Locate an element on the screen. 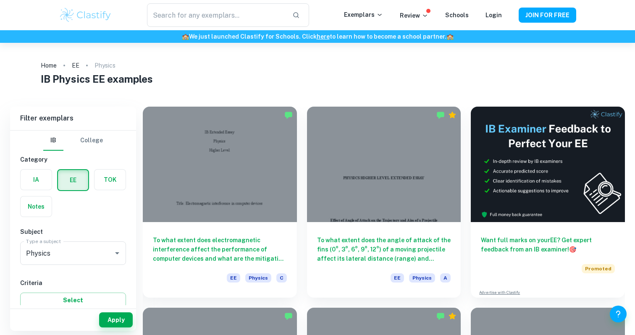 The image size is (635, 335). a: To what extent does the angle of attack of the fins (0°, 3°, 6°, 9°, 12°) of a moving projectile ... is located at coordinates (384, 202).